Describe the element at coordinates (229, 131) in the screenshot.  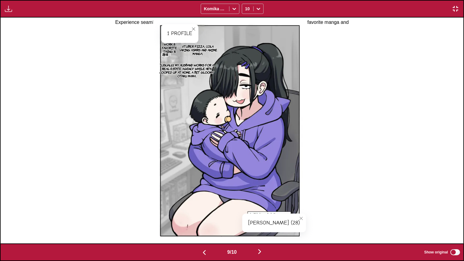
I see `img: Manga Panel` at that location.